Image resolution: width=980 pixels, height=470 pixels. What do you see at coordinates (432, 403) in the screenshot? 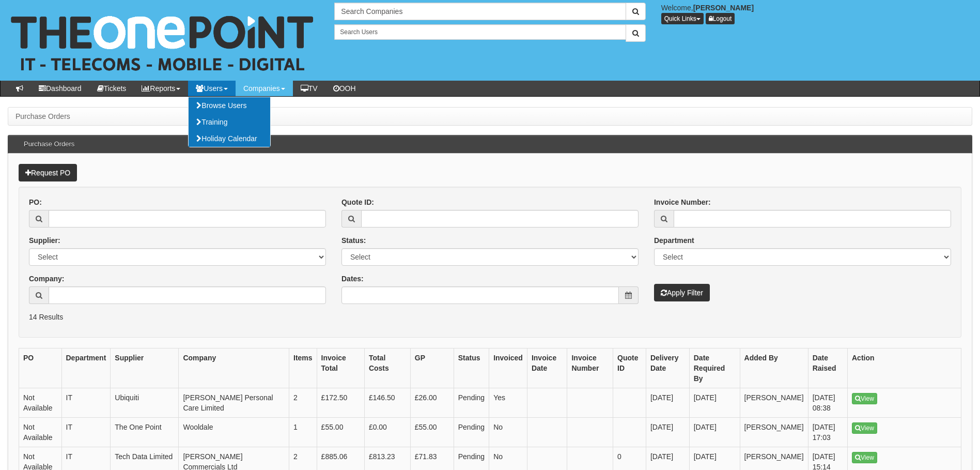
I see `td: £26.00` at bounding box center [432, 403].